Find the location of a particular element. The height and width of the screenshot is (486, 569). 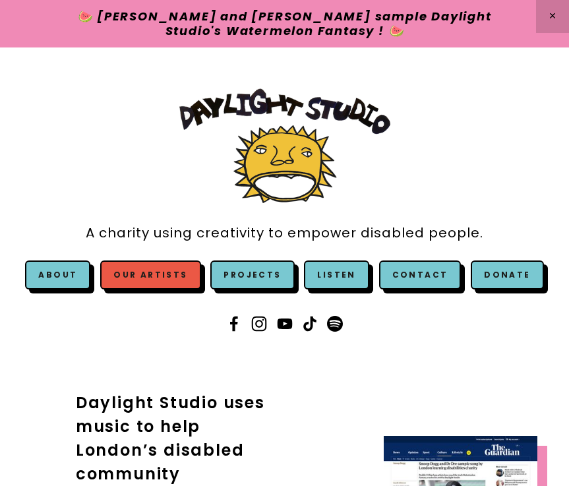

a: Projects is located at coordinates (252, 275).